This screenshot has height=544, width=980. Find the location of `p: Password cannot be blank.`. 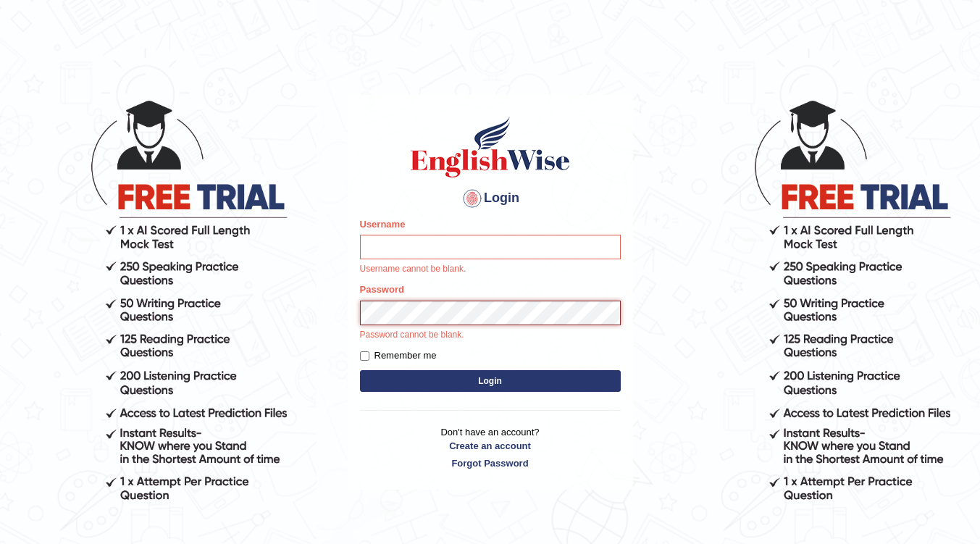

p: Password cannot be blank. is located at coordinates (490, 336).